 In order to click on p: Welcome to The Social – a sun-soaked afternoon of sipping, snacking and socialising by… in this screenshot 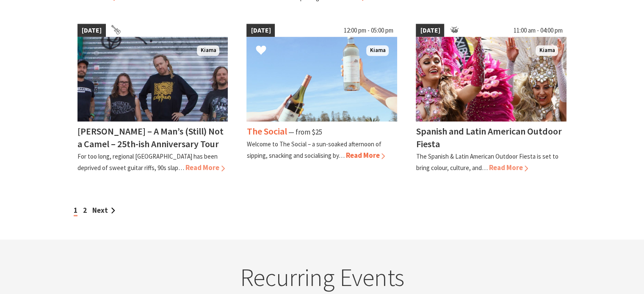, I will do `click(314, 150)`.